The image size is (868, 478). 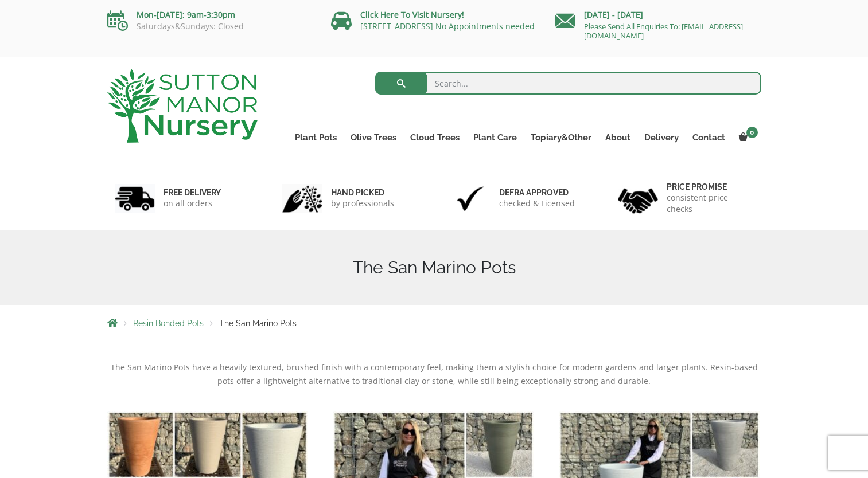 I want to click on p: checked & Licensed, so click(x=536, y=204).